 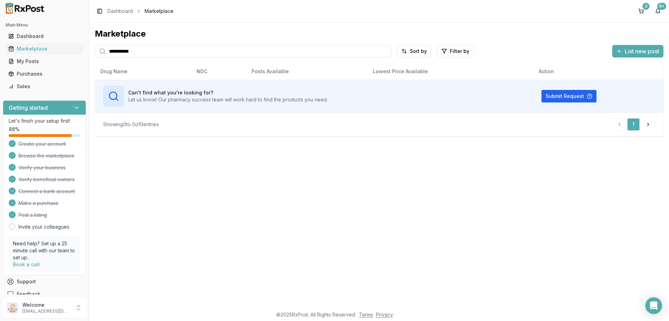 I want to click on a: Terms, so click(x=366, y=314).